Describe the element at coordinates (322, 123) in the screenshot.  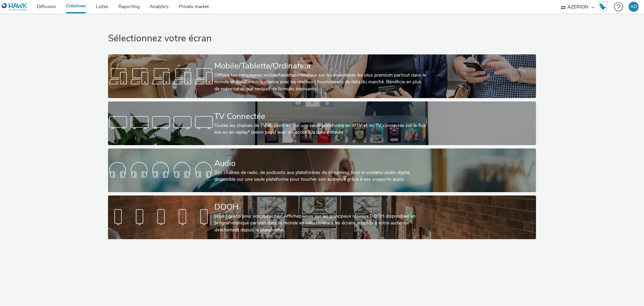
I see `a: TV ConnectéeToutes les chaines de TV disponibles sur une seule plateforme en IPTV et en TV connec...` at that location.